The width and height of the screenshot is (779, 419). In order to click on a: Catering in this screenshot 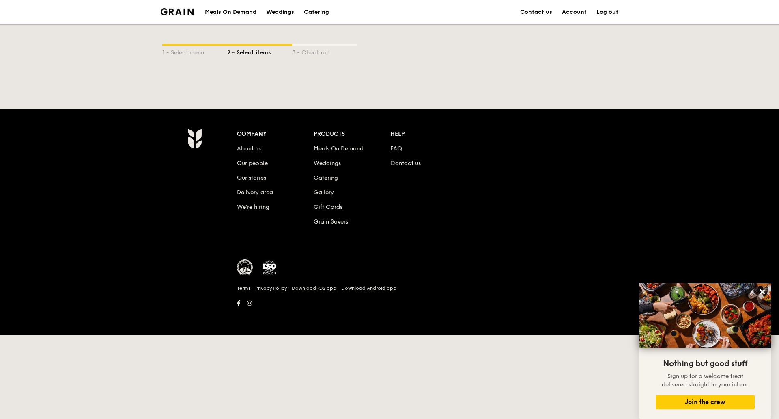, I will do `click(326, 177)`.